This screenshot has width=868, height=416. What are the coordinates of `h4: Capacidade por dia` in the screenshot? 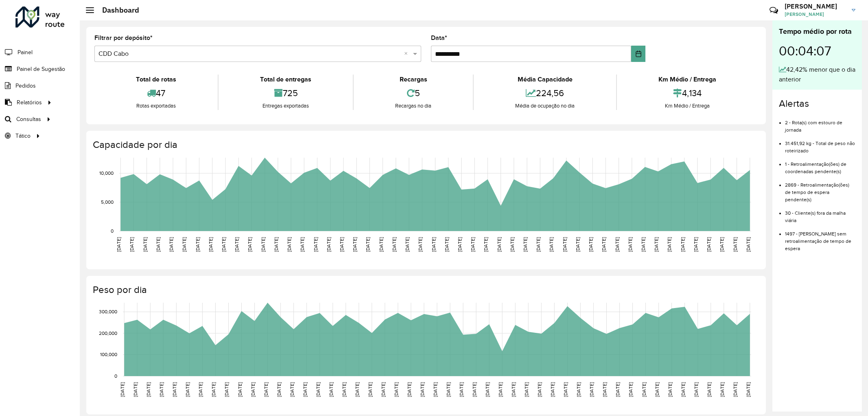 It's located at (425, 144).